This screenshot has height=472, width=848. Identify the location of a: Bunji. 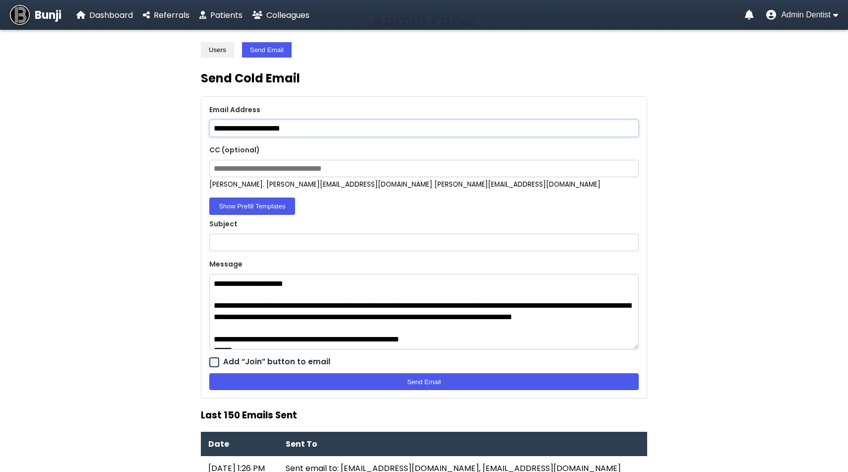
(36, 15).